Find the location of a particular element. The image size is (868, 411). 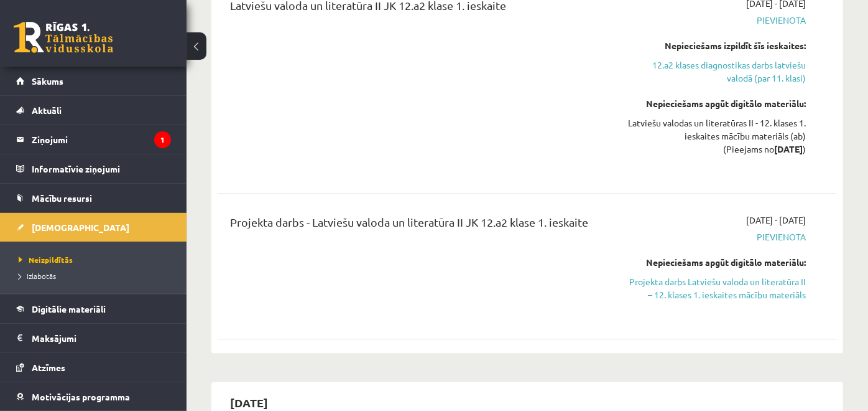

span: Neizpildītās is located at coordinates (46, 260).